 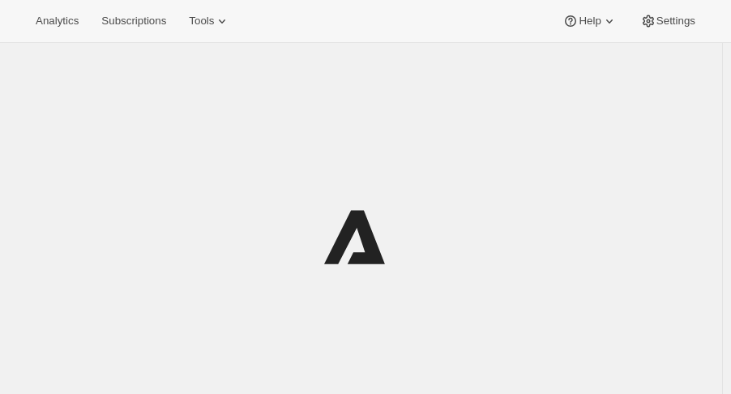 What do you see at coordinates (201, 21) in the screenshot?
I see `span: Tools` at bounding box center [201, 21].